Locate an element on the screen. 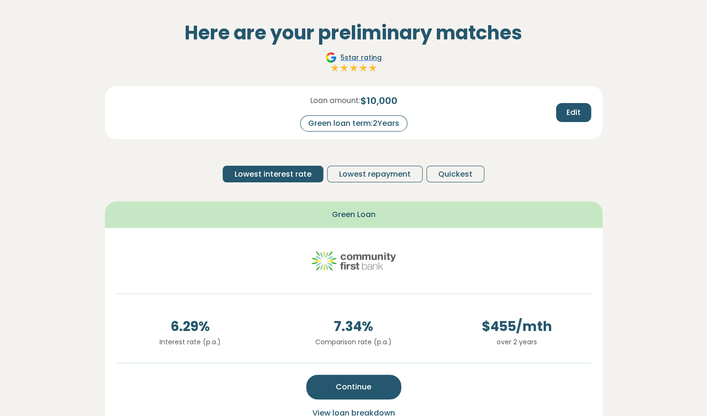 This screenshot has width=707, height=416. button: Lowest interest rate is located at coordinates (273, 174).